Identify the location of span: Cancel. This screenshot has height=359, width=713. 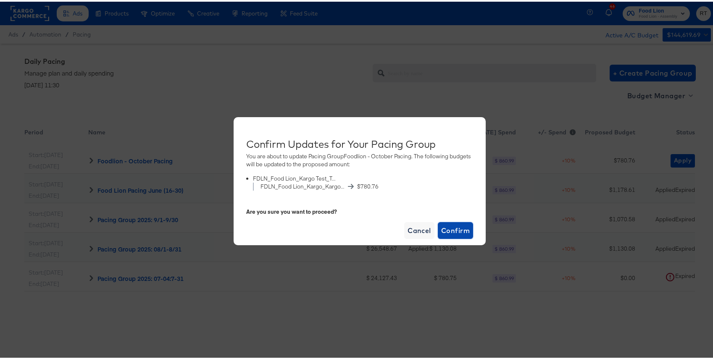
(419, 229).